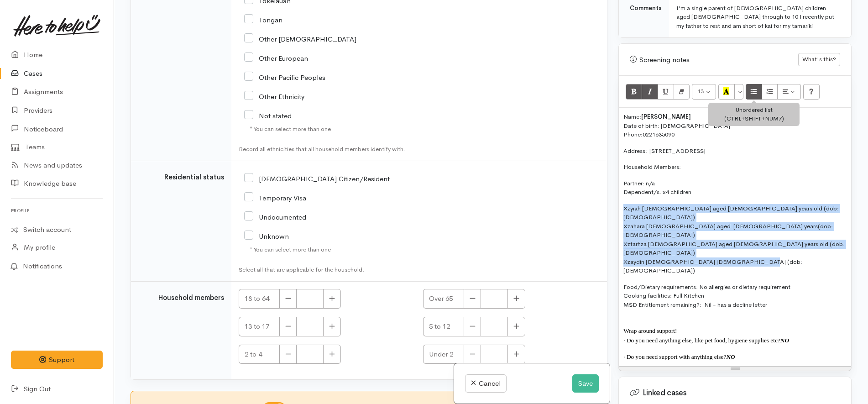 The width and height of the screenshot is (868, 404). What do you see at coordinates (285, 77) in the screenshot?
I see `label: Other Pacific Peoples` at bounding box center [285, 77].